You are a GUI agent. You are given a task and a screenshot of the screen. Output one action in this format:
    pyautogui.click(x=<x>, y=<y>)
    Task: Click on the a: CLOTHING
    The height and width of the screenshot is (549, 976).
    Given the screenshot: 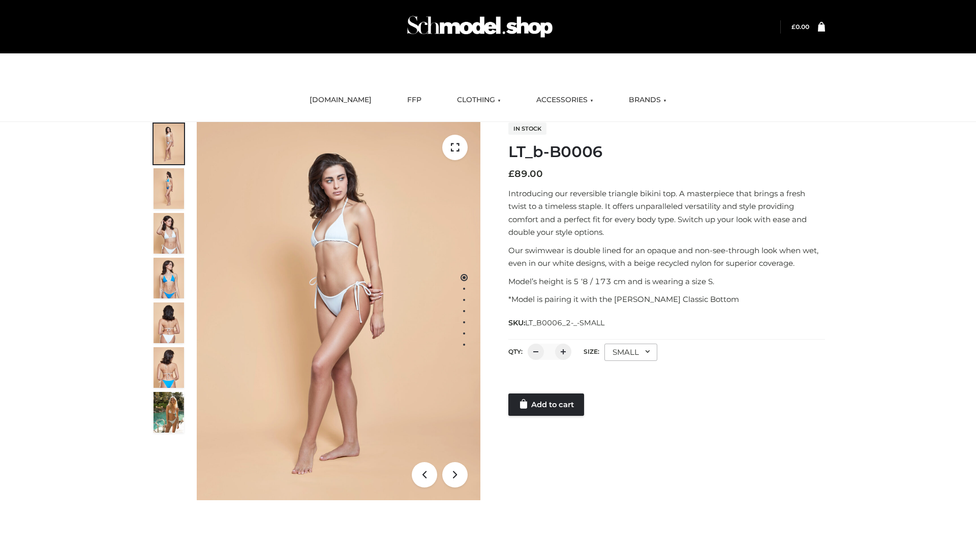 What is the action you would take?
    pyautogui.click(x=479, y=100)
    